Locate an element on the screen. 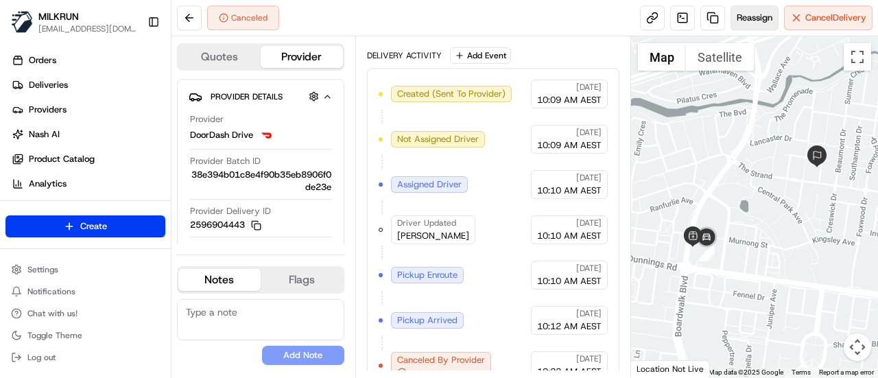  button: Canceled is located at coordinates (243, 18).